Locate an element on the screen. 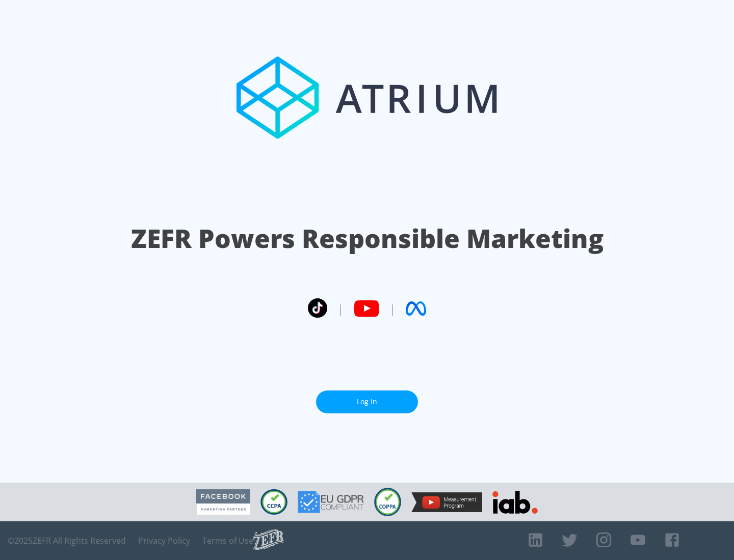 The image size is (734, 560). img: IAB is located at coordinates (514, 503).